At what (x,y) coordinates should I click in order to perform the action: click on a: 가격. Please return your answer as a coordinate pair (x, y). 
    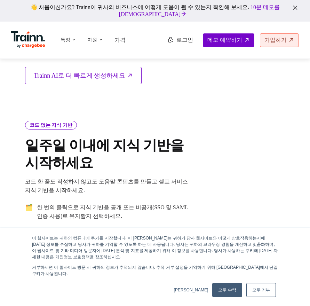
    Looking at the image, I should click on (120, 40).